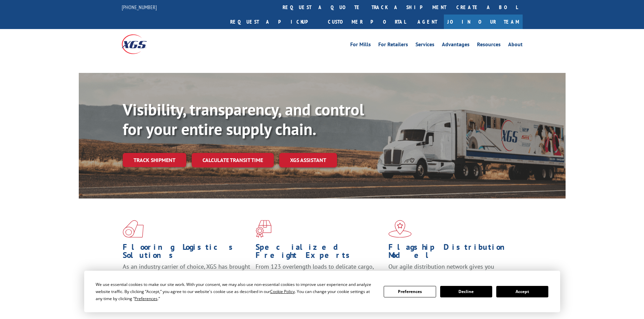  What do you see at coordinates (319, 253) in the screenshot?
I see `h1: Specialized Freight Experts` at bounding box center [319, 253].